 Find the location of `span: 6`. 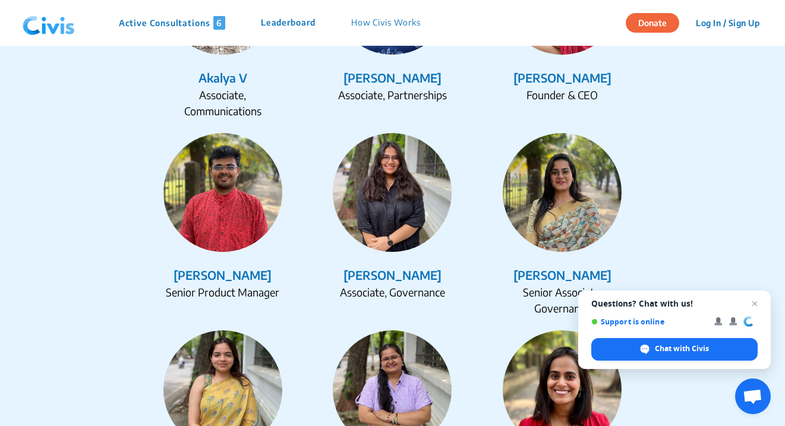

span: 6 is located at coordinates (219, 23).